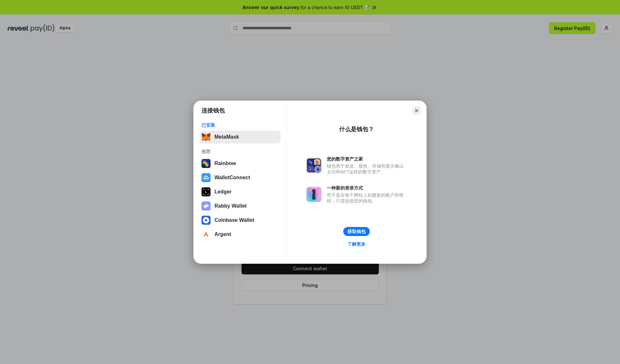  What do you see at coordinates (225, 163) in the screenshot?
I see `div: Rainbow` at bounding box center [225, 163].